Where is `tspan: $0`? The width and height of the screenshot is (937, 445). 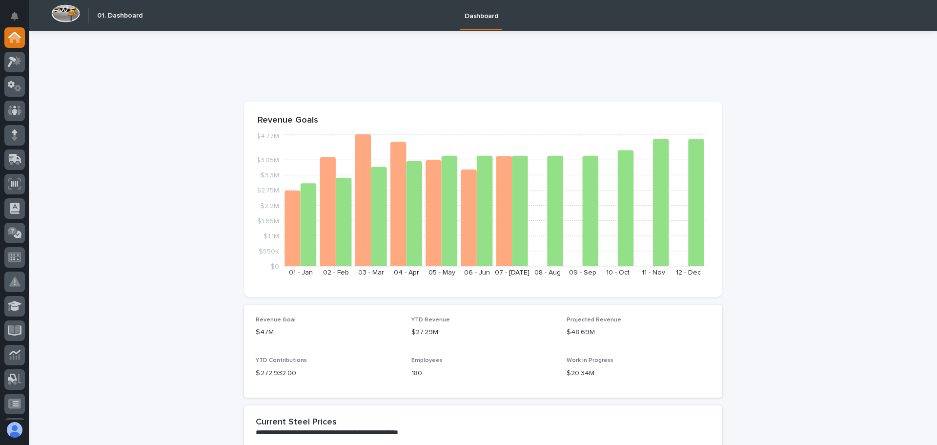 tspan: $0 is located at coordinates (275, 267).